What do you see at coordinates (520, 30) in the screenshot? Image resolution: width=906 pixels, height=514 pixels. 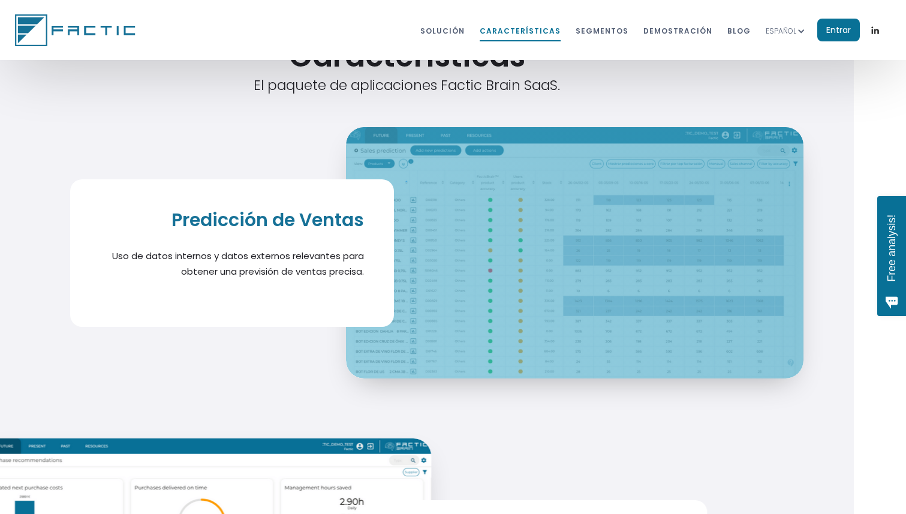 I see `a: características` at bounding box center [520, 30].